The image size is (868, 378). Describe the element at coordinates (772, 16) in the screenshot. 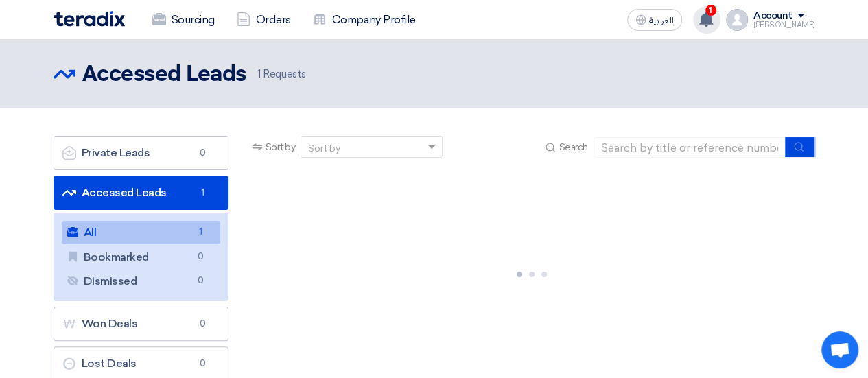

I see `div: Account` at that location.